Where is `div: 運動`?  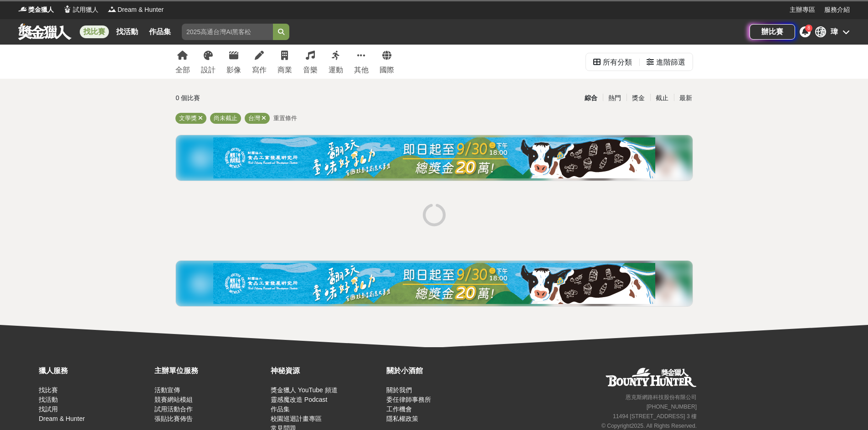
div: 運動 is located at coordinates (336, 70).